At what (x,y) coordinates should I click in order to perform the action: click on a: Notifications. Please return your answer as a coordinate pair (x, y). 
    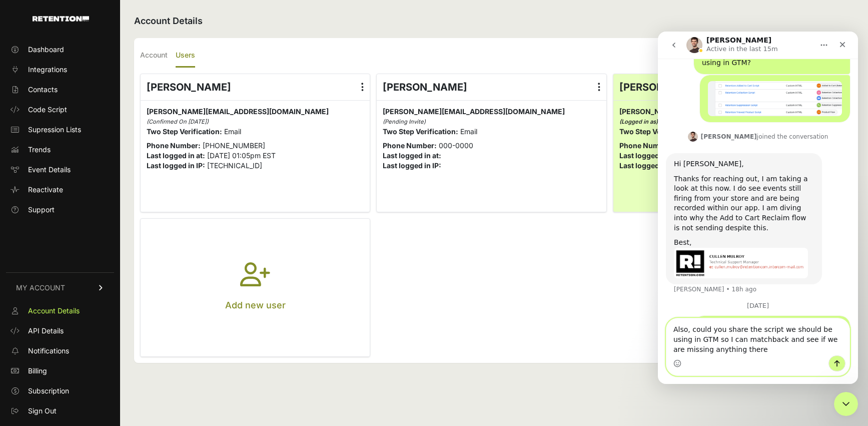
    Looking at the image, I should click on (60, 351).